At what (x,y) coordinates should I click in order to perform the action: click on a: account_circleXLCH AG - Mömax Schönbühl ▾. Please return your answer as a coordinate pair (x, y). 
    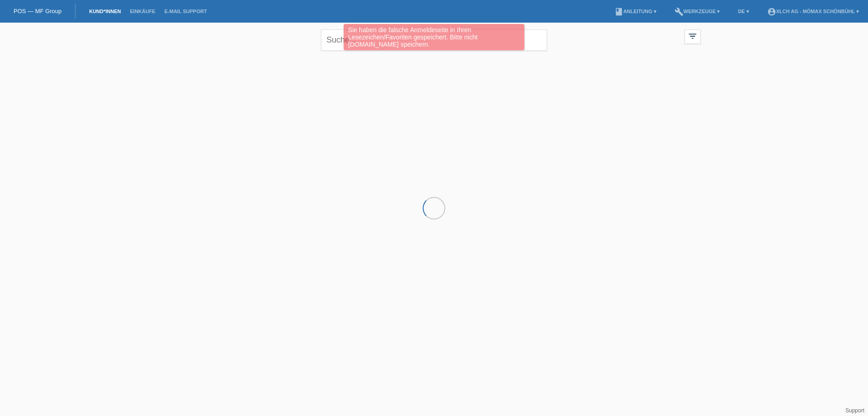
    Looking at the image, I should click on (813, 11).